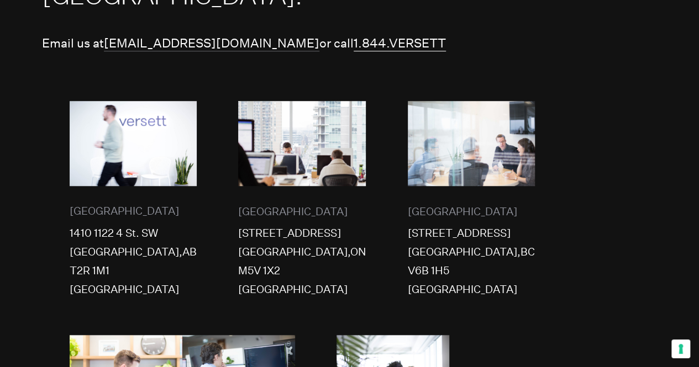 This screenshot has height=367, width=699. Describe the element at coordinates (302, 144) in the screenshot. I see `img: Toronto office` at that location.